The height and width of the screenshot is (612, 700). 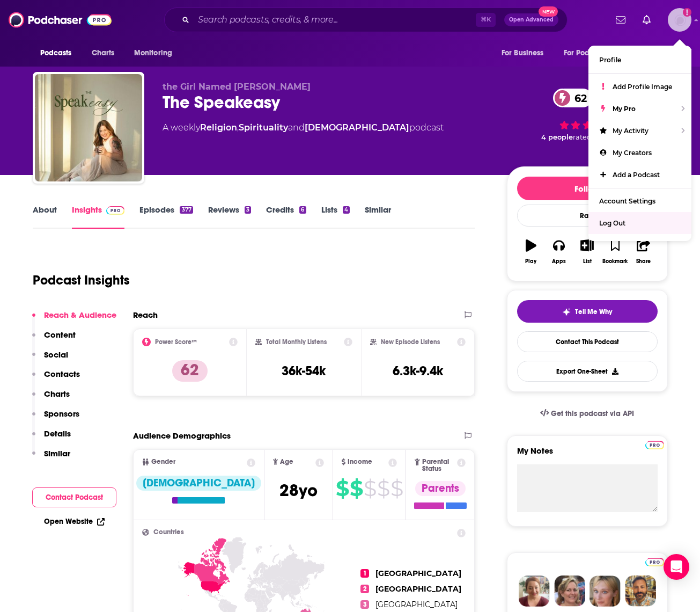 What do you see at coordinates (587, 188) in the screenshot?
I see `button: Follow` at bounding box center [587, 188].